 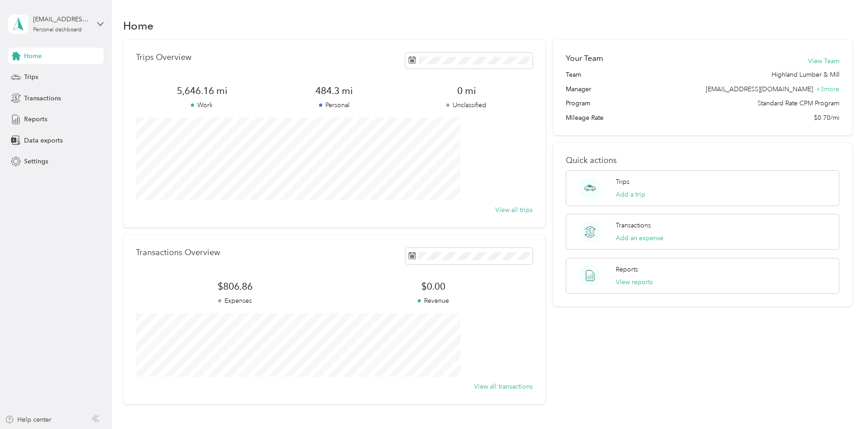 I want to click on span: 0 mi, so click(x=466, y=91).